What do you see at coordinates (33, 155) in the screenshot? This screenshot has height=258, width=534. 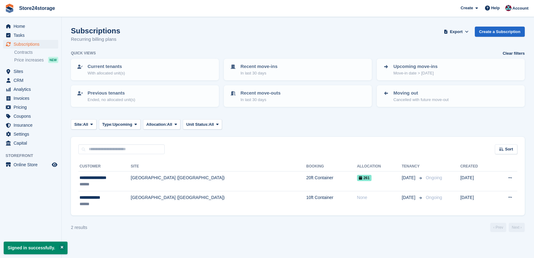 I see `span: Storefront` at bounding box center [33, 155].